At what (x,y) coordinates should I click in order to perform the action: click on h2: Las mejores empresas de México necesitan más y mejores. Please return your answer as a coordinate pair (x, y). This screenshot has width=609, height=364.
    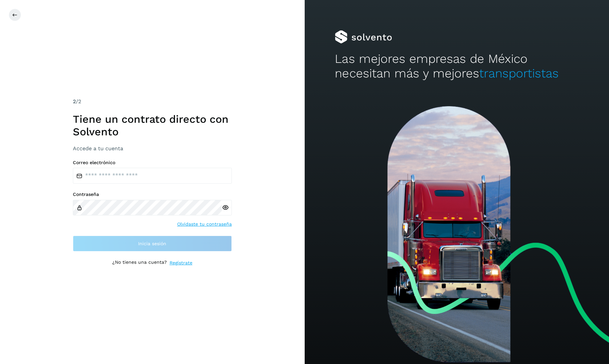
    Looking at the image, I should click on (457, 66).